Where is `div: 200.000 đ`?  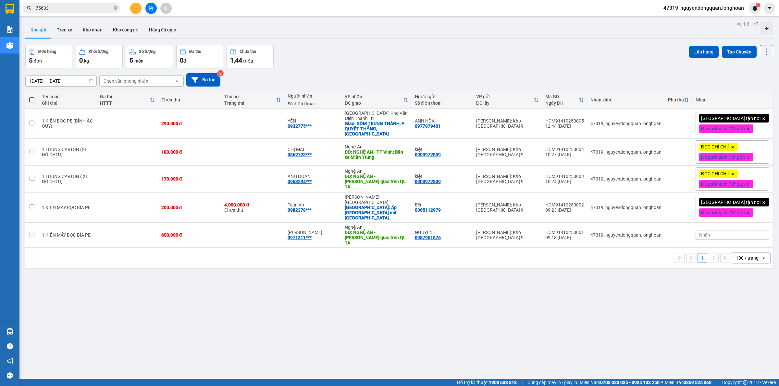
div: 200.000 đ is located at coordinates (190, 208).